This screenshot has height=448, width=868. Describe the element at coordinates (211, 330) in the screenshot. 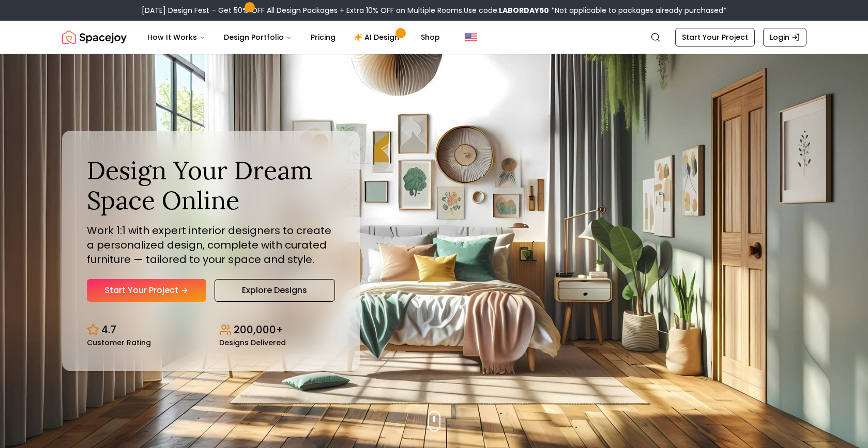

I see `div: Design stats` at that location.